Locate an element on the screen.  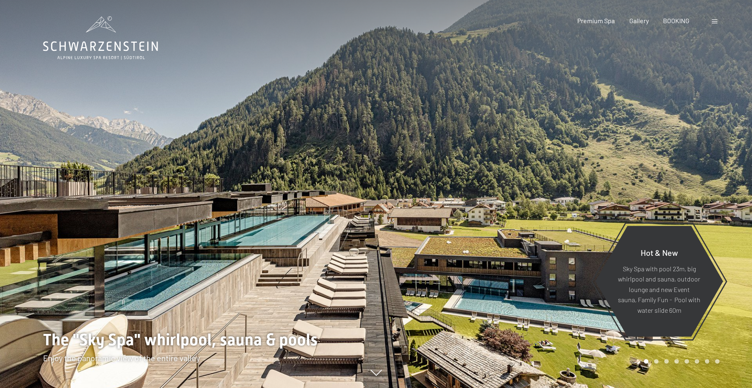
span: Gallery is located at coordinates (639, 20).